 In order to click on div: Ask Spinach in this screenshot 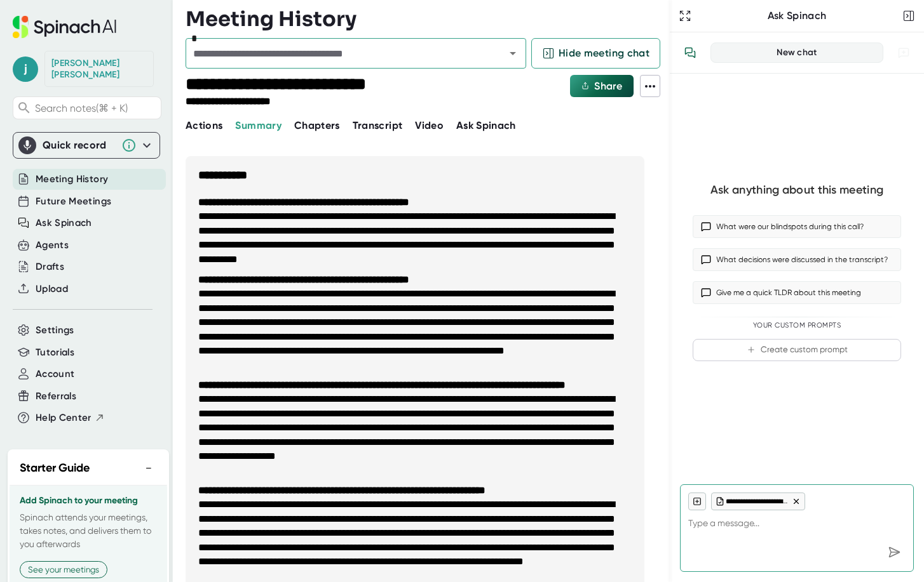, I will do `click(797, 16)`.